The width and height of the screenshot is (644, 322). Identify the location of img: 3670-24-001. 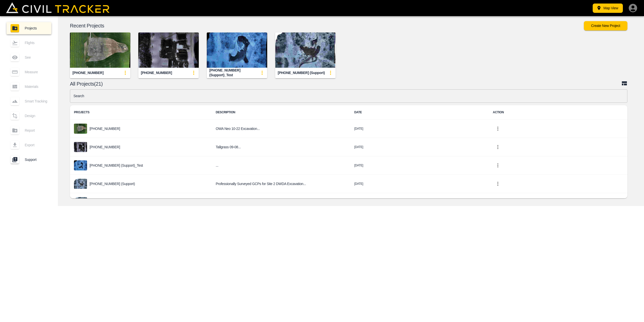
(169, 50).